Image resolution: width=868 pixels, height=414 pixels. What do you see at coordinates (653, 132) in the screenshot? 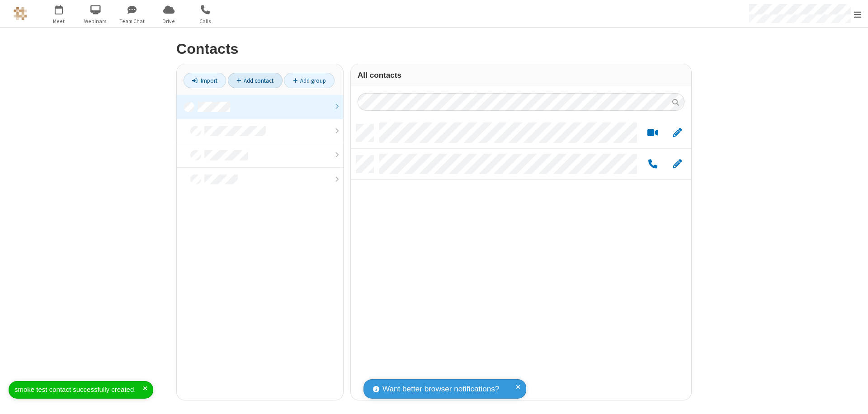
I see `button: Start a video meeting` at bounding box center [653, 132].